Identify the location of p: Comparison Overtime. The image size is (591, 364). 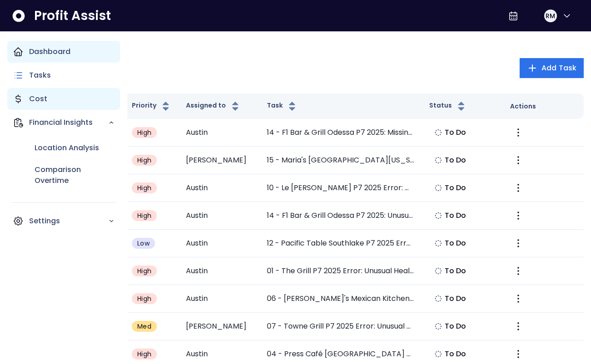
(75, 175).